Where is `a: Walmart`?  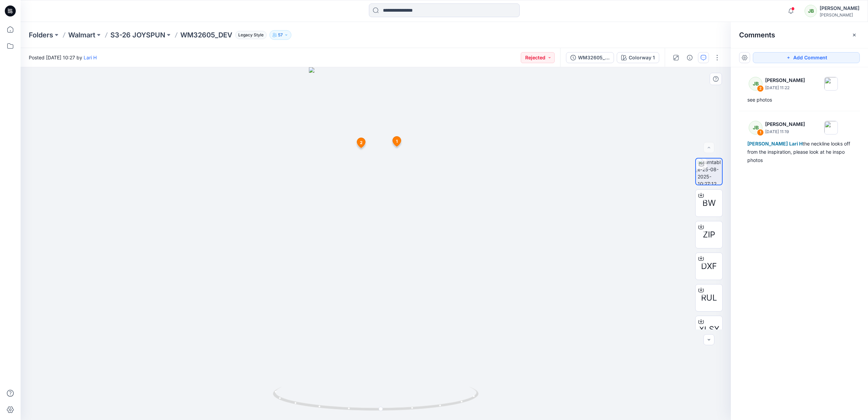 a: Walmart is located at coordinates (82, 35).